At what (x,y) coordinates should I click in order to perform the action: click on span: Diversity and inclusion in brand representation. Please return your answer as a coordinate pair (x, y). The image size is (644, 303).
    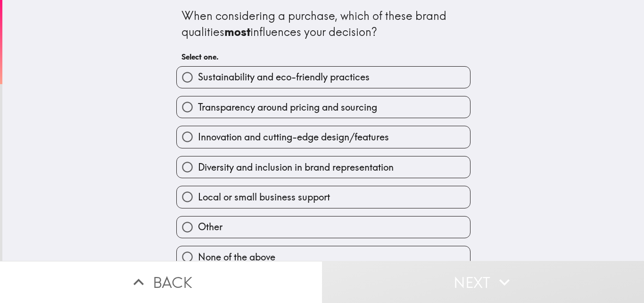
    Looking at the image, I should click on (296, 168).